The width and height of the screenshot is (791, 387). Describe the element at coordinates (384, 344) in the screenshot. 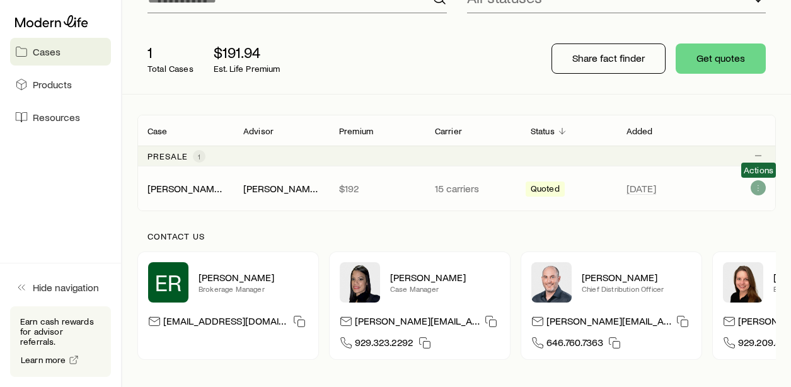

I see `span: 929.323.2292` at that location.